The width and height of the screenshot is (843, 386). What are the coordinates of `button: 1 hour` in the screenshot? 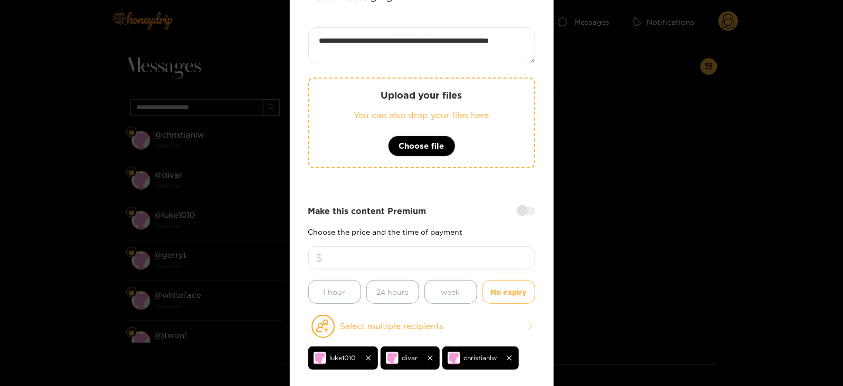 It's located at (335, 292).